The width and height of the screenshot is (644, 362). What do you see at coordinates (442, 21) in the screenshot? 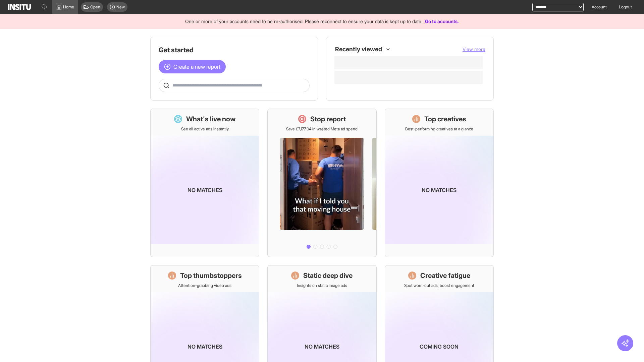
I see `a: Go to accounts.` at bounding box center [442, 21].